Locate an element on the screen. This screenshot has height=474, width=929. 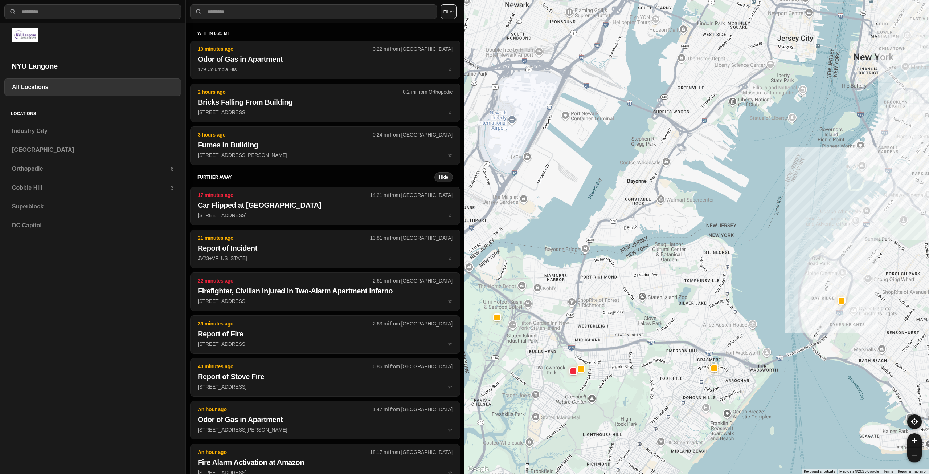
a: Cobble Hill3 is located at coordinates (93, 188).